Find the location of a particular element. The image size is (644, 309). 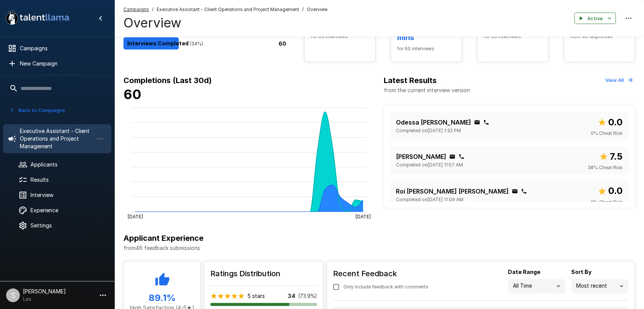

h4: Overview is located at coordinates (225, 22).